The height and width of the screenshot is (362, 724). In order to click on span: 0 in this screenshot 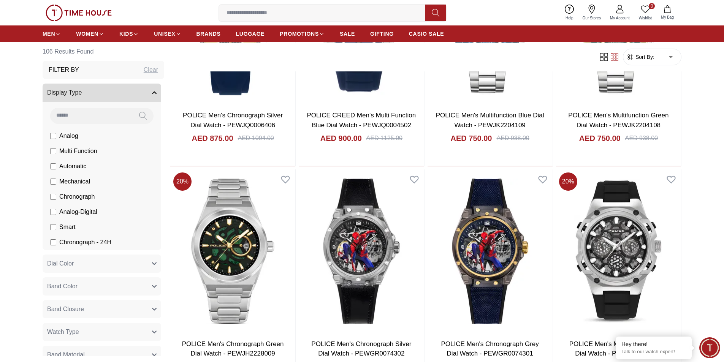, I will do `click(652, 6)`.